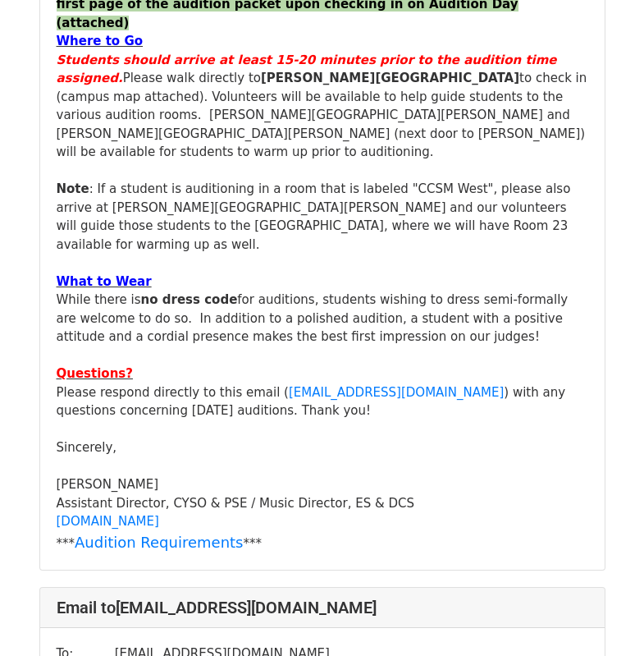 The width and height of the screenshot is (644, 656). Describe the element at coordinates (94, 374) in the screenshot. I see `font: Questions?` at that location.